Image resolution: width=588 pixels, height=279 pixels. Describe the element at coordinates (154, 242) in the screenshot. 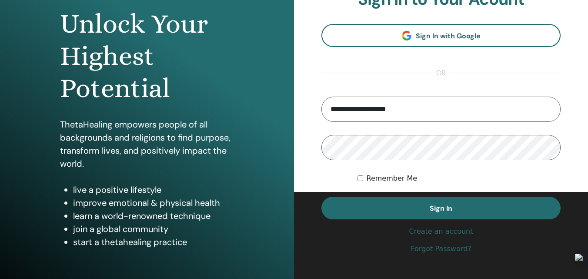

I see `li: start a thetahealing practice` at that location.